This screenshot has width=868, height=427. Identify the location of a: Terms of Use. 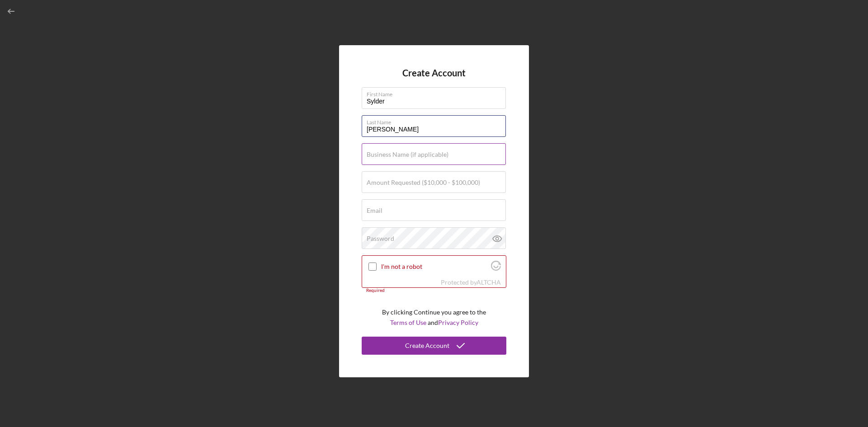
(408, 322).